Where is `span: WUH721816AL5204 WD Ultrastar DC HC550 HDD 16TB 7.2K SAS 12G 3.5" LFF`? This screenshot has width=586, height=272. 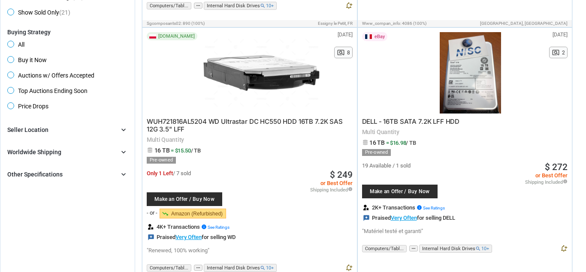
span: WUH721816AL5204 WD Ultrastar DC HC550 HDD 16TB 7.2K SAS 12G 3.5" LFF is located at coordinates (244, 125).